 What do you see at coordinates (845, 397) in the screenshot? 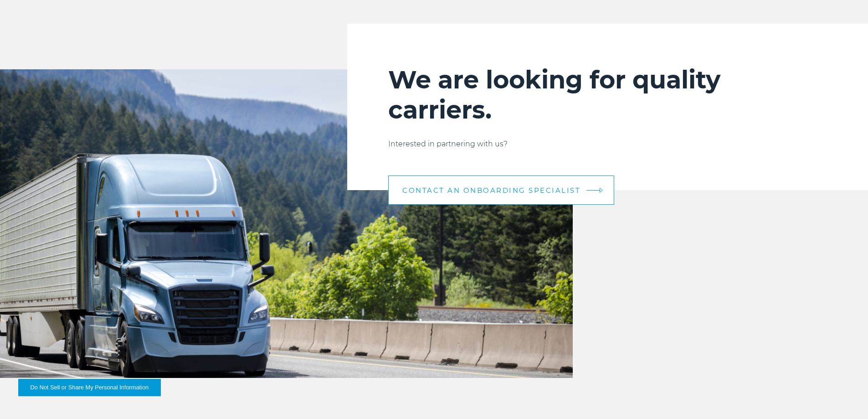
I see `div: Chat Widget` at bounding box center [845, 397].